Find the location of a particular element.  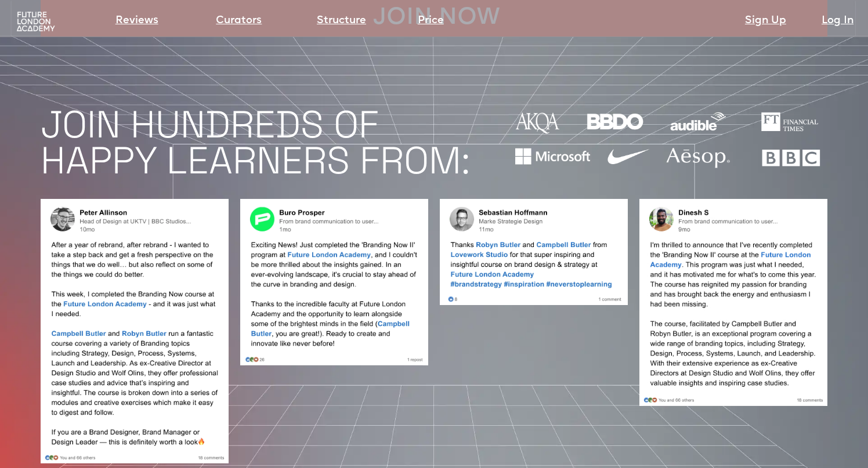

a: Reviews is located at coordinates (137, 21).